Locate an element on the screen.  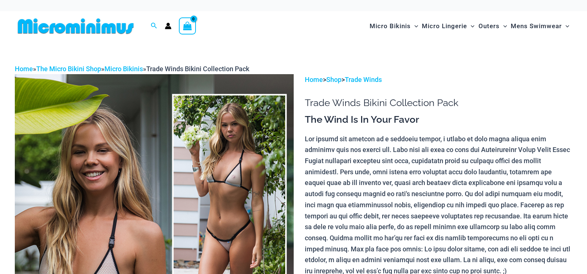
a: Micro BikinisMenu ToggleMenu Toggle is located at coordinates (394, 26).